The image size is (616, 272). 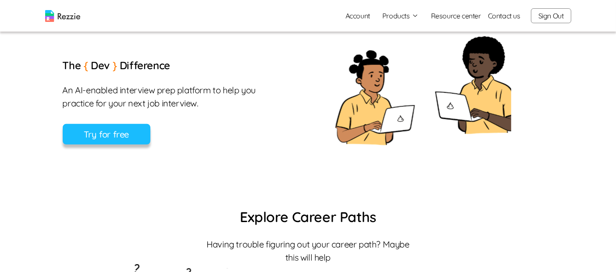 What do you see at coordinates (456, 16) in the screenshot?
I see `a: Resource center` at bounding box center [456, 16].